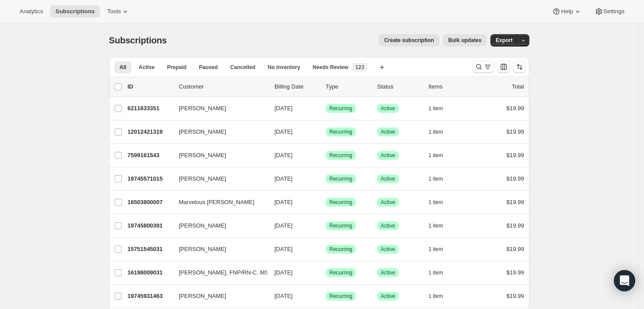  Describe the element at coordinates (150, 202) in the screenshot. I see `p: 16503800007` at that location.